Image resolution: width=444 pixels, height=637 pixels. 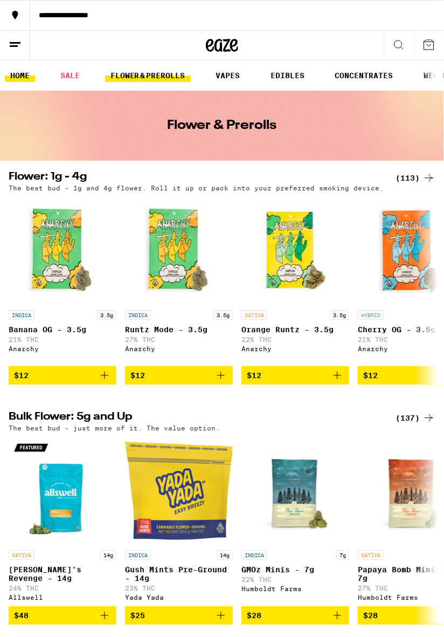 I want to click on p: HYBRID, so click(x=371, y=315).